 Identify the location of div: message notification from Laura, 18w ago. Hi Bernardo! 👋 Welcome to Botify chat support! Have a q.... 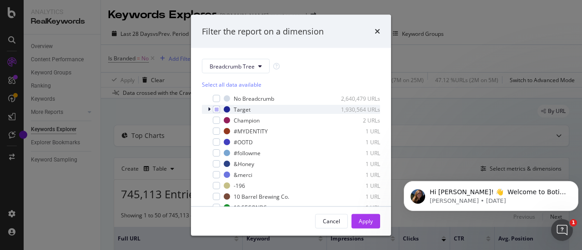
(91, 34).